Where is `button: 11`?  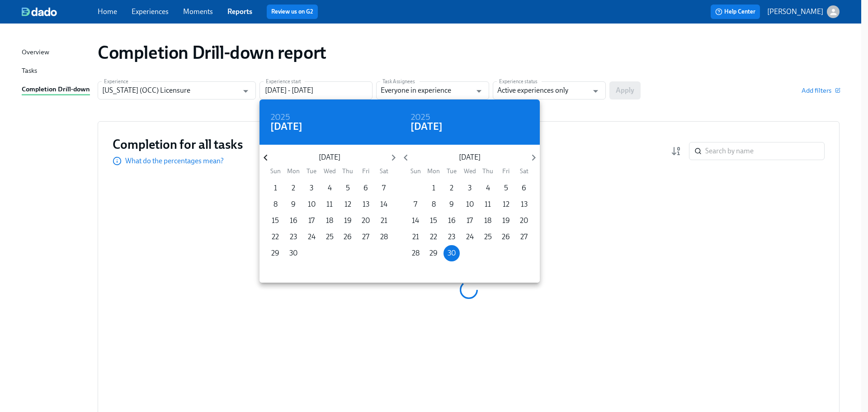 button: 11 is located at coordinates (488, 204).